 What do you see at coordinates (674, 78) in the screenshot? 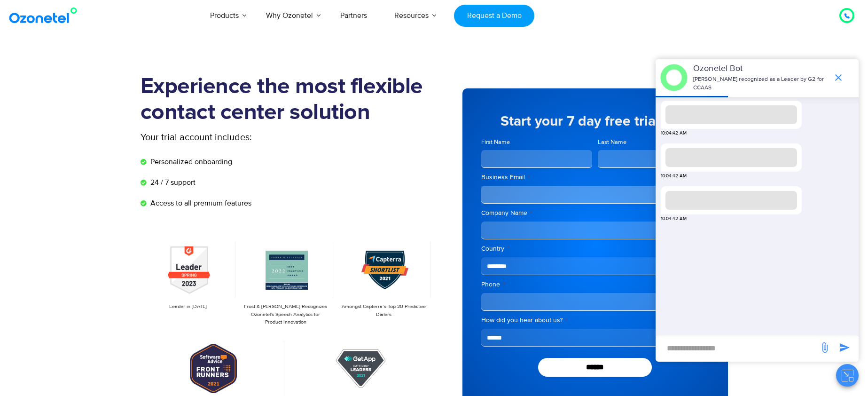
I see `img: header` at bounding box center [674, 78].